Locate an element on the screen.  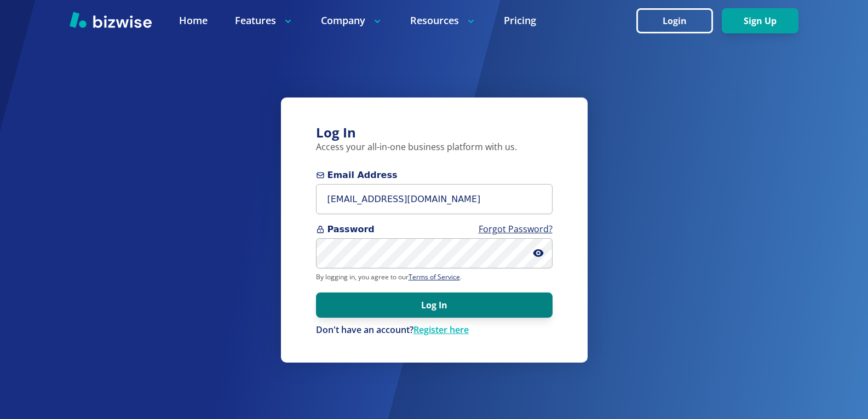
p: Resources is located at coordinates (443, 20).